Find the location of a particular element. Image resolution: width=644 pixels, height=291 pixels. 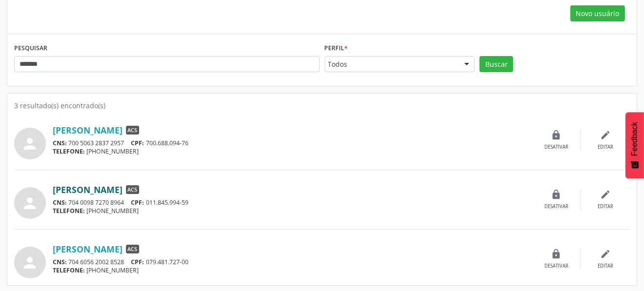

label: Perfil is located at coordinates (336, 48).